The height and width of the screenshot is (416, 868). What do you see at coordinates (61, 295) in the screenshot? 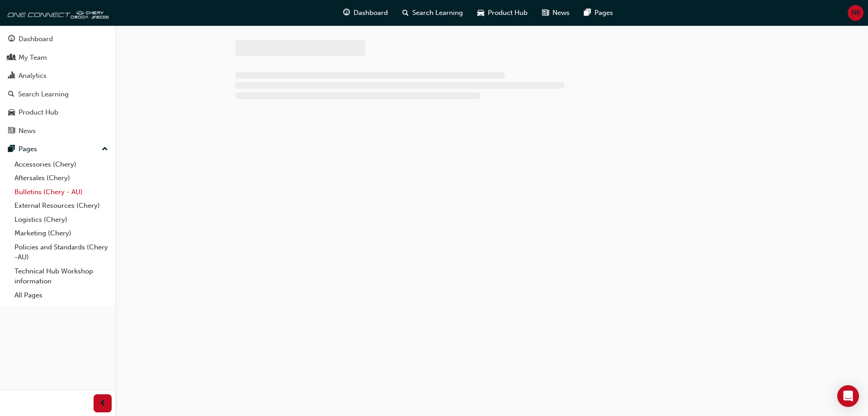
I see `a: All Pages` at bounding box center [61, 295].